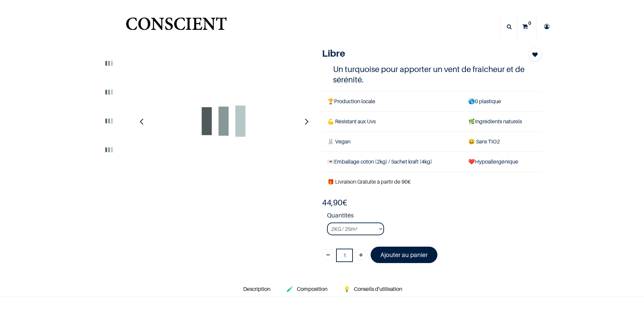 The width and height of the screenshot is (644, 314). I want to click on a: Ajouter, so click(361, 255).